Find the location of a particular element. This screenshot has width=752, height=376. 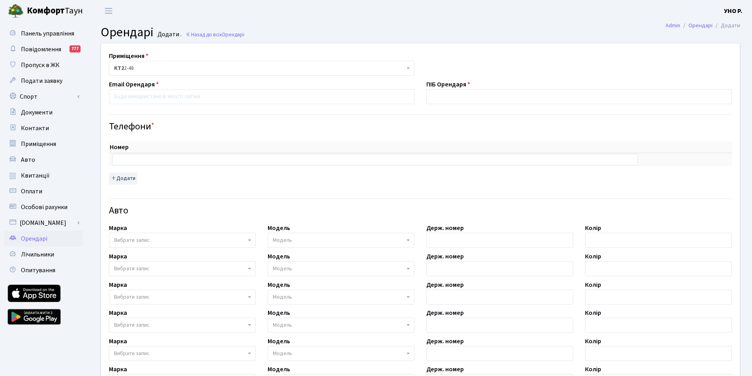

label: Email Орендаря is located at coordinates (134, 84).